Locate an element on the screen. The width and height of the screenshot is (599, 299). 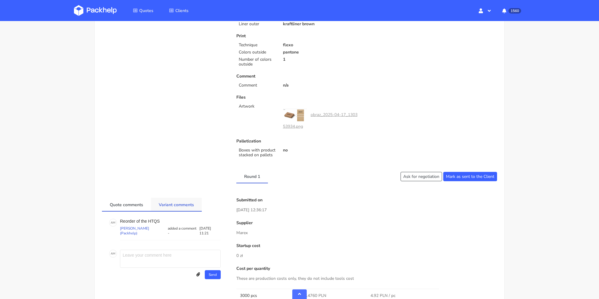
span: 4.92 PLN / pc is located at coordinates (383, 296).